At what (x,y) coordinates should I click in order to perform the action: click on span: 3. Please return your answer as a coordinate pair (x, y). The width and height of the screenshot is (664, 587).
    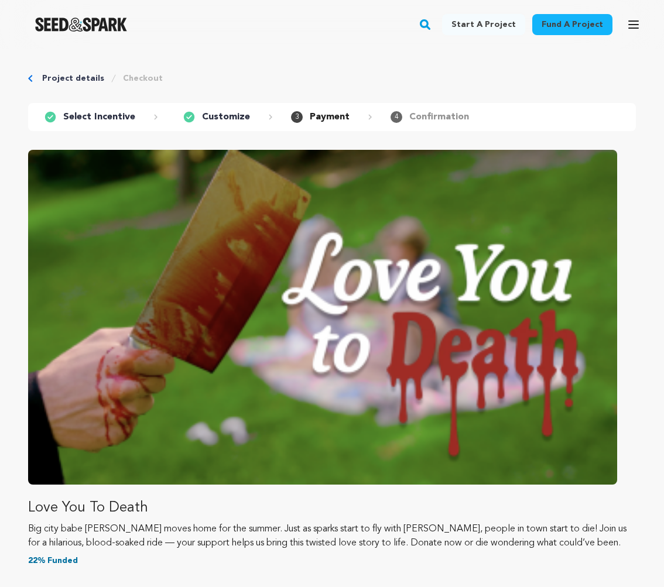
    Looking at the image, I should click on (297, 117).